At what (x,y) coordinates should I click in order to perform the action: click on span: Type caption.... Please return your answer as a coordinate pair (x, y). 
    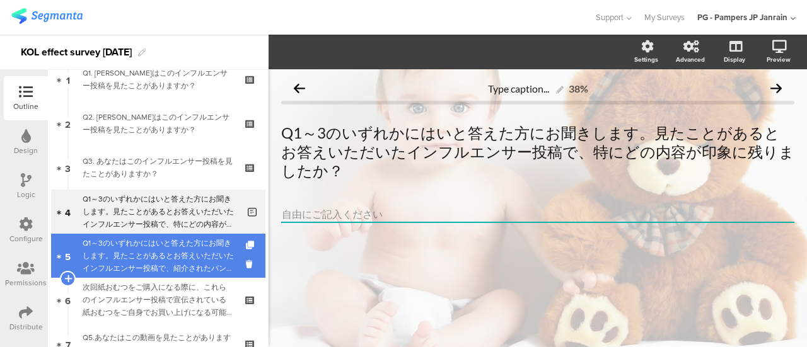
    Looking at the image, I should click on (518, 88).